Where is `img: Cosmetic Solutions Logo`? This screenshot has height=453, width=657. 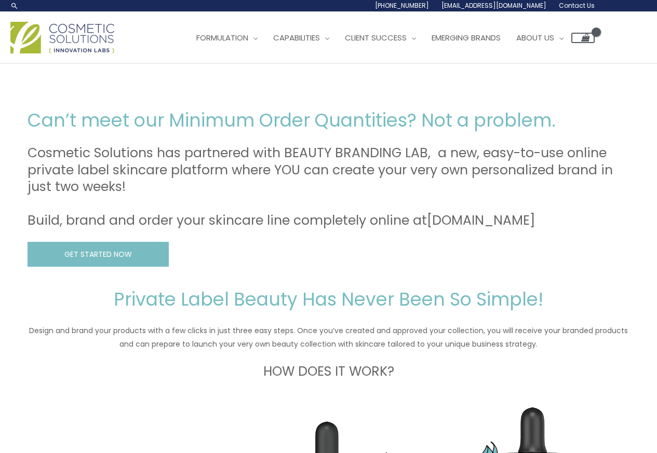
img: Cosmetic Solutions Logo is located at coordinates (62, 37).